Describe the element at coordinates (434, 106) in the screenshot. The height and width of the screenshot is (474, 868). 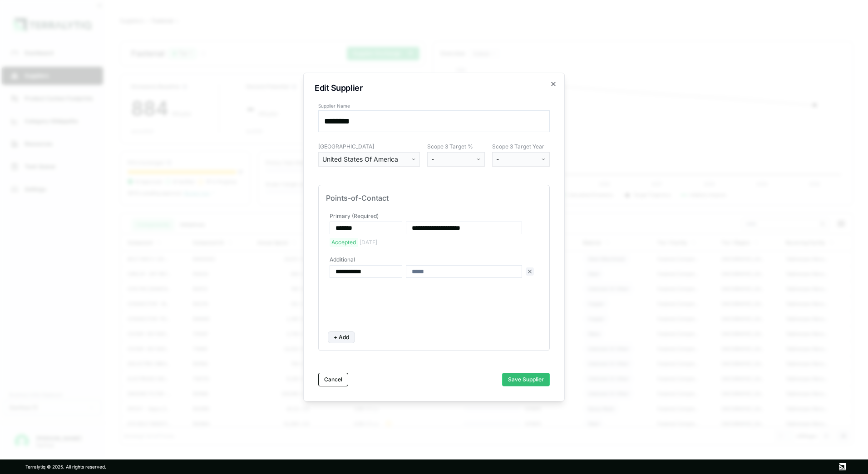
I see `label: Supplier Name` at that location.